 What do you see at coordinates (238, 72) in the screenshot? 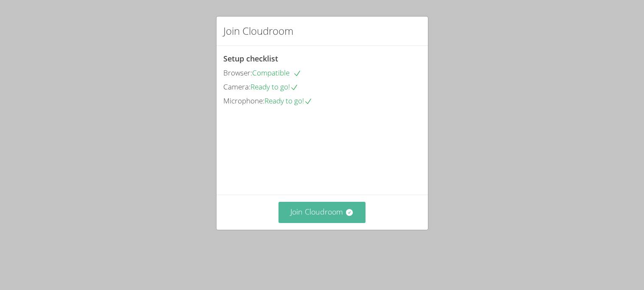
I see `span: Browser:` at bounding box center [238, 72].